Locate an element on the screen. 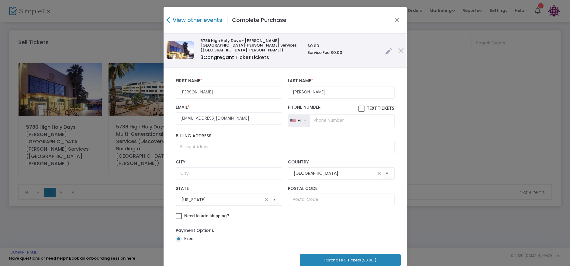 This screenshot has width=570, height=266. h4: View other events is located at coordinates (197, 20).